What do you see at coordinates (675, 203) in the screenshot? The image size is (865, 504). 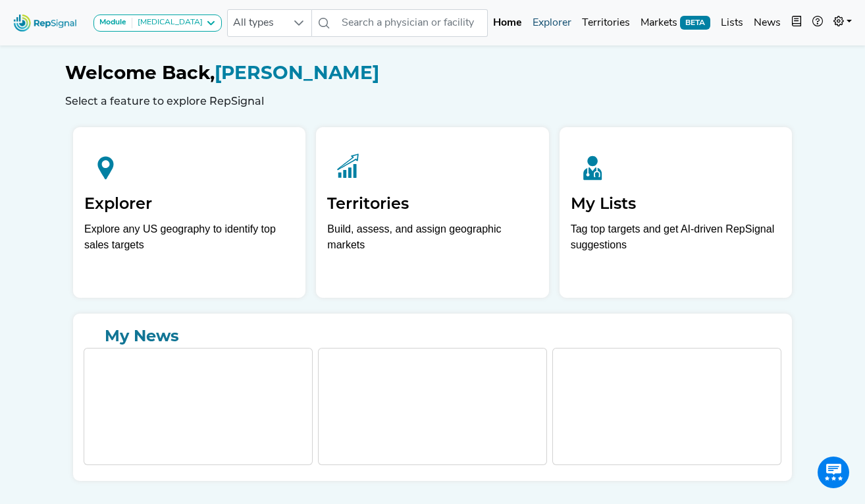 I see `h2: My Lists` at bounding box center [675, 203].